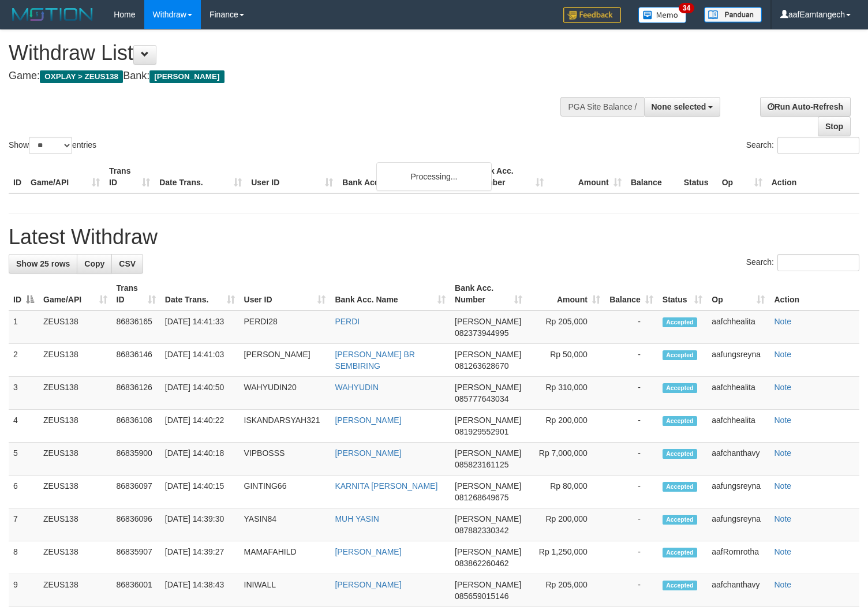 The image size is (868, 610). What do you see at coordinates (17, 176) in the screenshot?
I see `th: ID` at bounding box center [17, 176].